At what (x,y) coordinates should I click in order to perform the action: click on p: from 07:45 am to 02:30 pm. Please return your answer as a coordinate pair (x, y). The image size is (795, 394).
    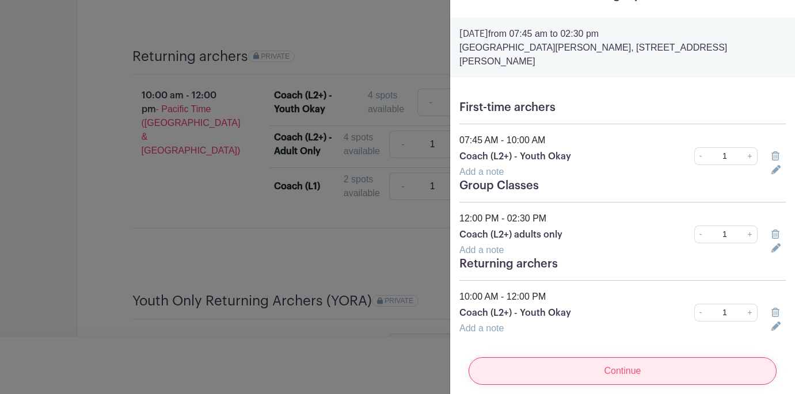
    Looking at the image, I should click on (622, 34).